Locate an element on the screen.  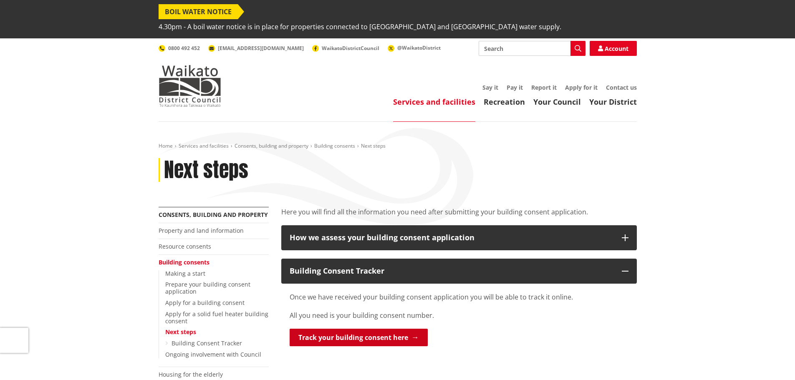
a: Building Consent Tracker is located at coordinates (207, 343).